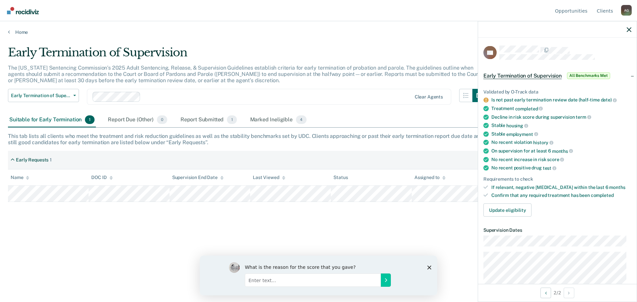 This screenshot has width=637, height=302. Describe the element at coordinates (198, 177) in the screenshot. I see `div: Supervision End Date` at that location.